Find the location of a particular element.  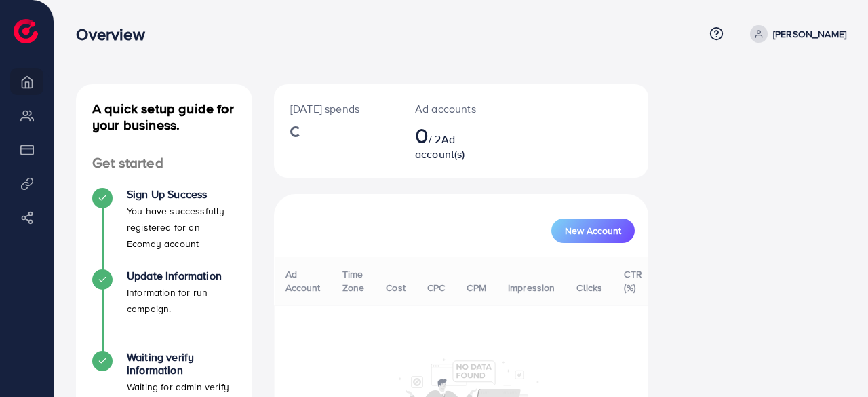

span: Ad account(s) is located at coordinates (440, 147).